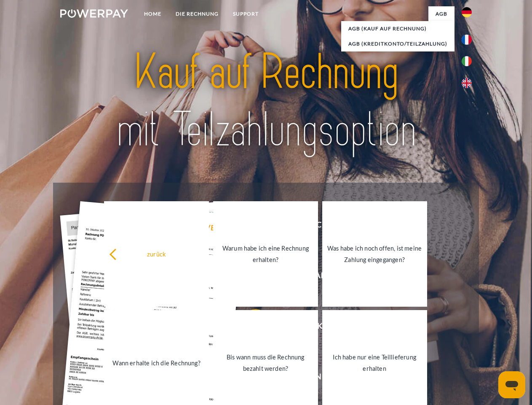 Image resolution: width=532 pixels, height=405 pixels. I want to click on a: AGB (Kreditkonto/Teilzahlung), so click(398, 44).